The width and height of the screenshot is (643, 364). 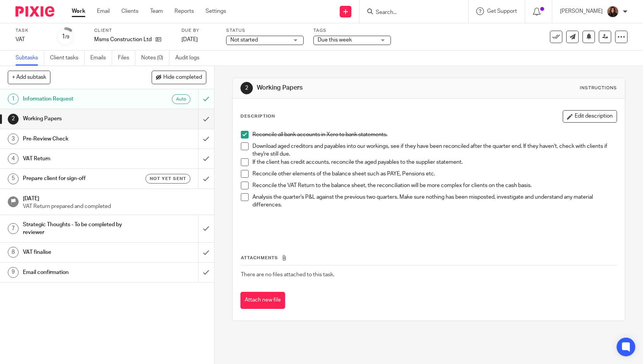 I want to click on h1: VAT Return, so click(x=78, y=159).